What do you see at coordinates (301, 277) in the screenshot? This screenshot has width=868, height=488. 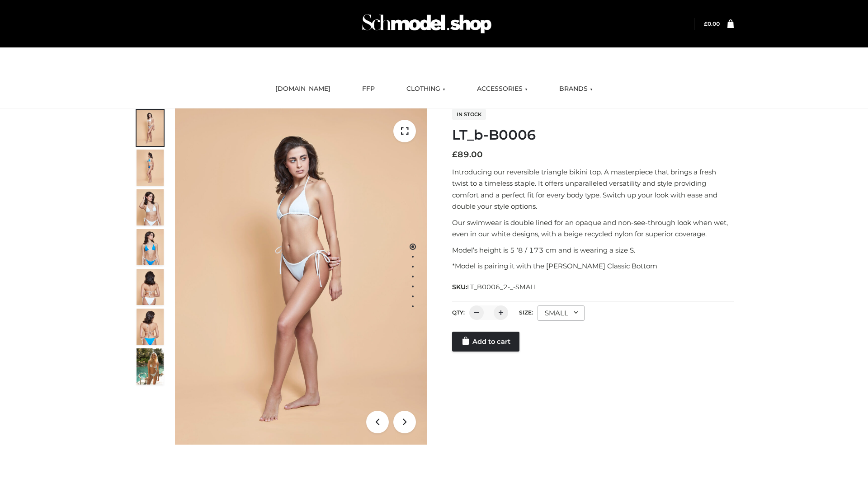 I see `img: ArielClassicBikiniTop_CloudNine_AzureSky_OW114ECO_1` at bounding box center [301, 277].